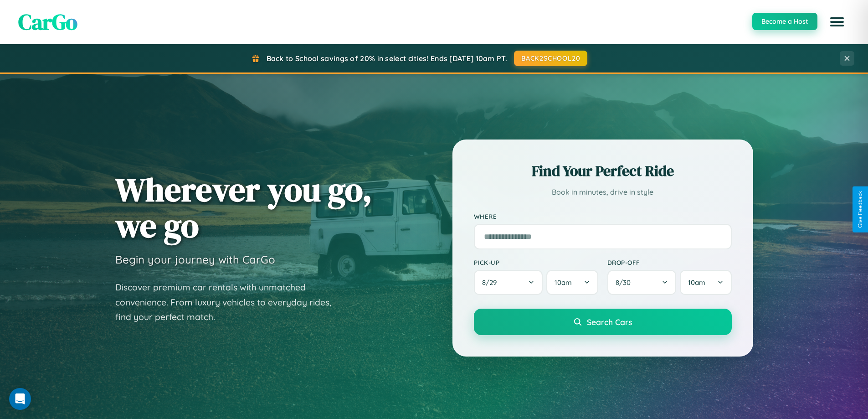 This screenshot has height=419, width=868. Describe the element at coordinates (603, 192) in the screenshot. I see `p: Book in minutes, drive in style` at that location.